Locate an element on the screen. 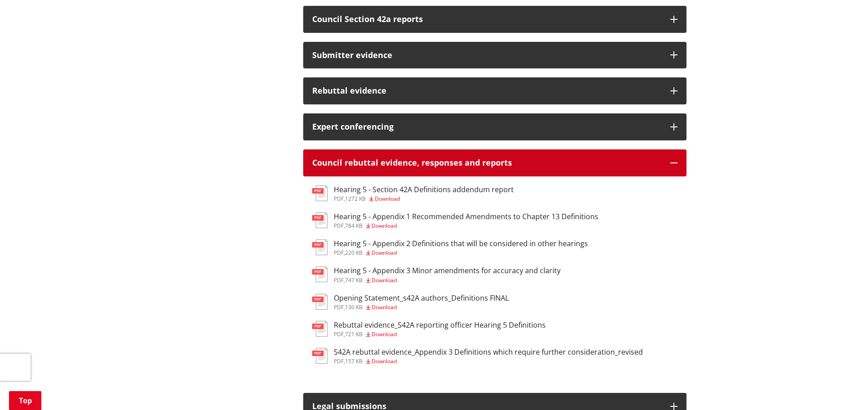  a: Hearing 5 - Appendix 1 Recommended Amendments to Chapter 13 Definitions pdf,784 KB Download is located at coordinates (455, 220).